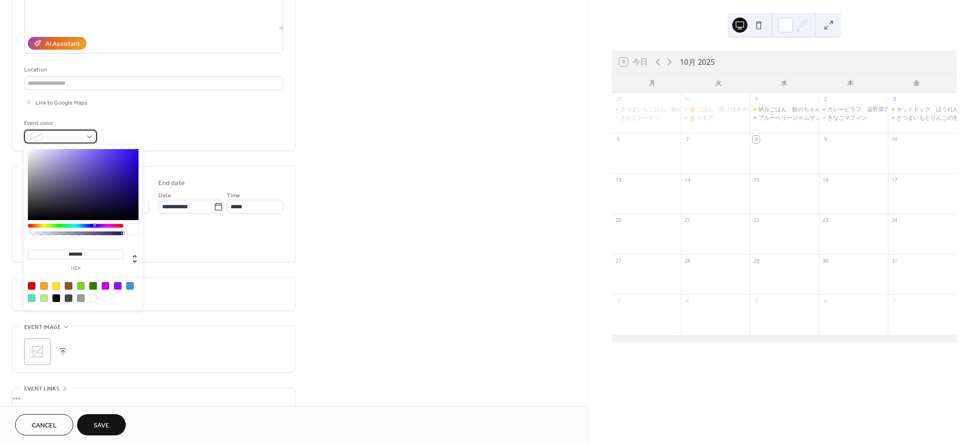  What do you see at coordinates (756, 139) in the screenshot?
I see `div: 8` at bounding box center [756, 139].